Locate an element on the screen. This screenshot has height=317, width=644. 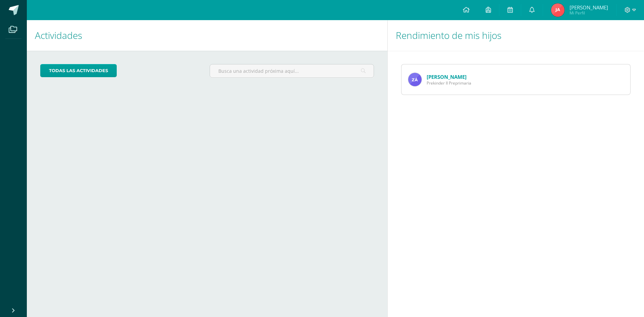
span: Prekinder II Preprimaria is located at coordinates (449, 83).